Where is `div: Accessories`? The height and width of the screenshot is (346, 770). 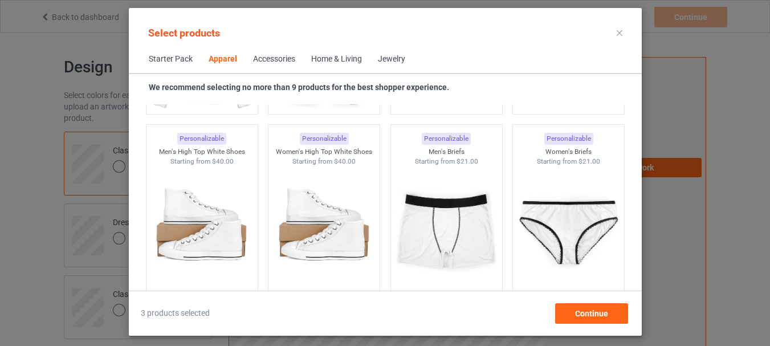 div: Accessories is located at coordinates (274, 59).